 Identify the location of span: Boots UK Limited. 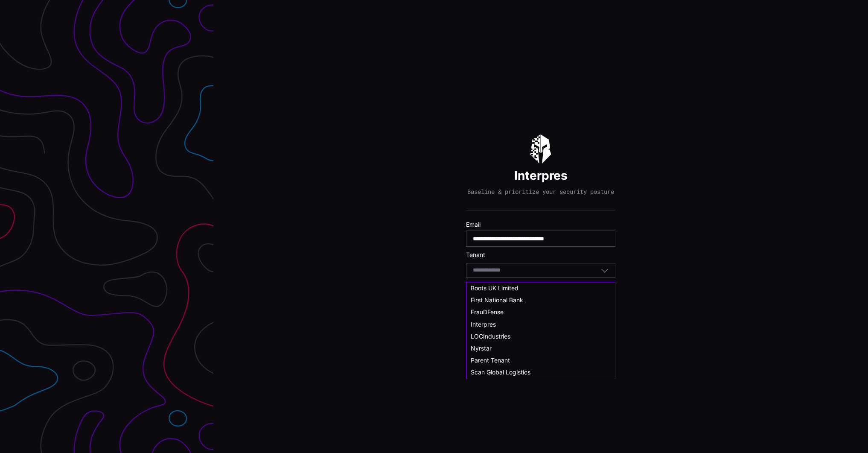
(495, 288).